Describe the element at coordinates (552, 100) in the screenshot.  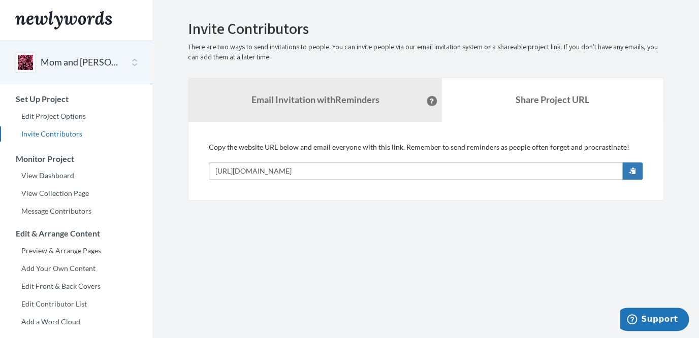
I see `b: Share Project URL` at that location.